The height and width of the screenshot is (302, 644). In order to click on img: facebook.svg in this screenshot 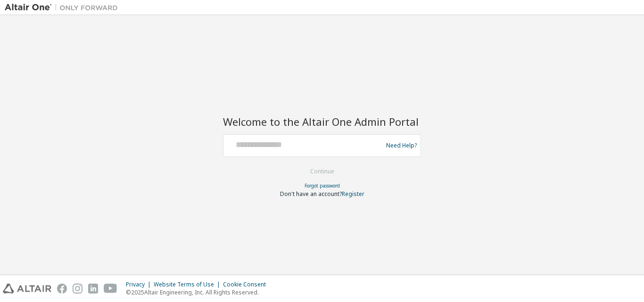, I will do `click(62, 288)`.